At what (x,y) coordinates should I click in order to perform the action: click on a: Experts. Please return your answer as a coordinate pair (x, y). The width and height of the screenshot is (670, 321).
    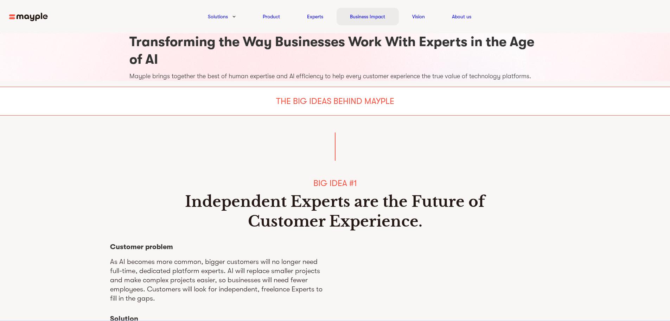
    Looking at the image, I should click on (315, 17).